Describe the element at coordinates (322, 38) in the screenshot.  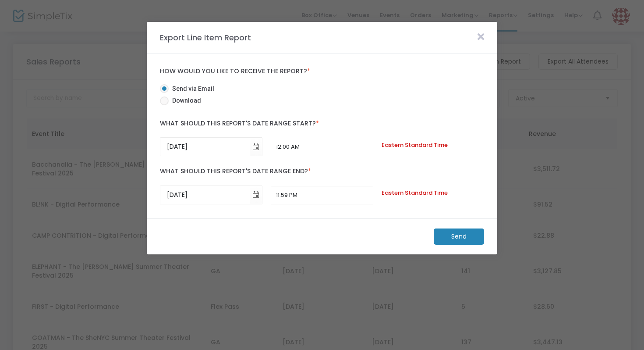
I see `m-panel-header: Export Line Item Report` at that location.